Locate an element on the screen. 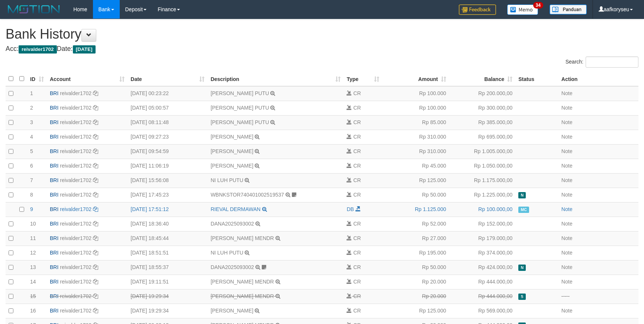 The height and width of the screenshot is (324, 644). td: Rp 125.000 is located at coordinates (416, 310).